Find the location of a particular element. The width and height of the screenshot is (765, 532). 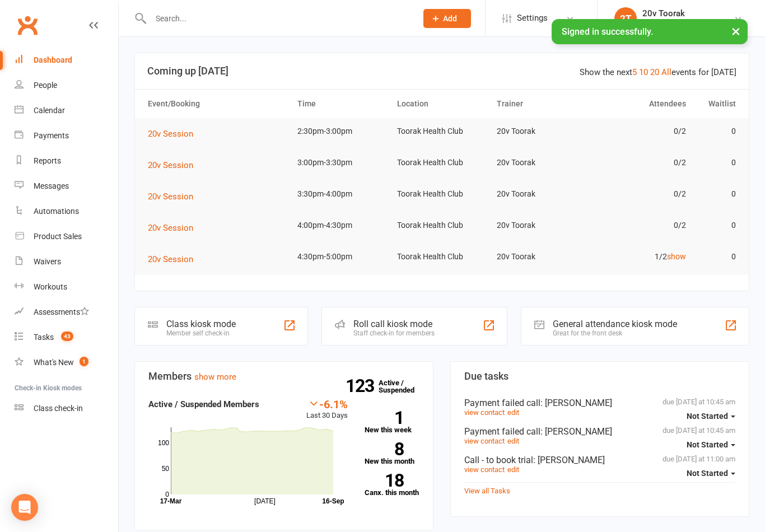

span: 43 is located at coordinates (67, 336).